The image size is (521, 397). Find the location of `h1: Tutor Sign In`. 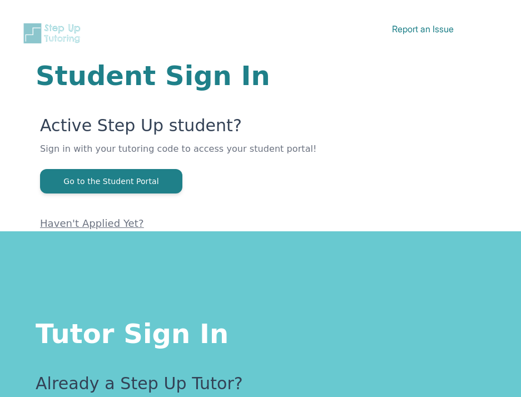

h1: Tutor Sign In is located at coordinates (260, 331).